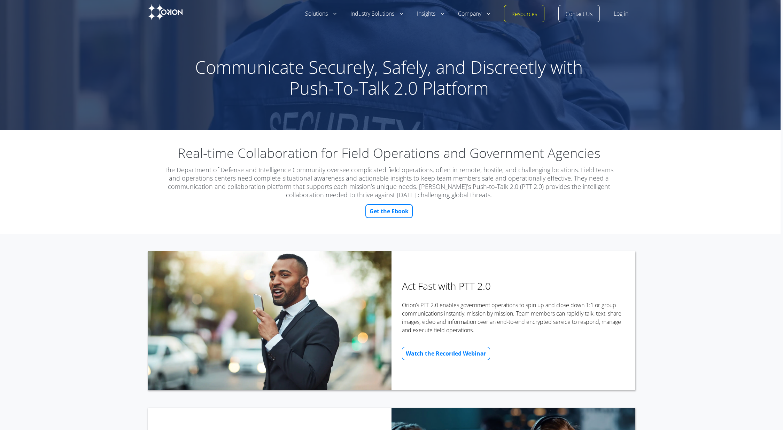 This screenshot has height=430, width=783. I want to click on span: Watch the Recorded Webinar, so click(446, 354).